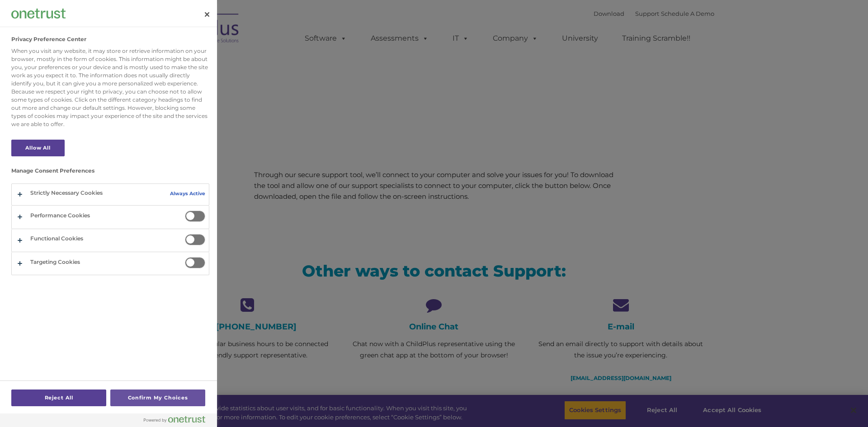 The image size is (868, 427). What do you see at coordinates (49, 40) in the screenshot?
I see `h2: Privacy Preference Center` at bounding box center [49, 40].